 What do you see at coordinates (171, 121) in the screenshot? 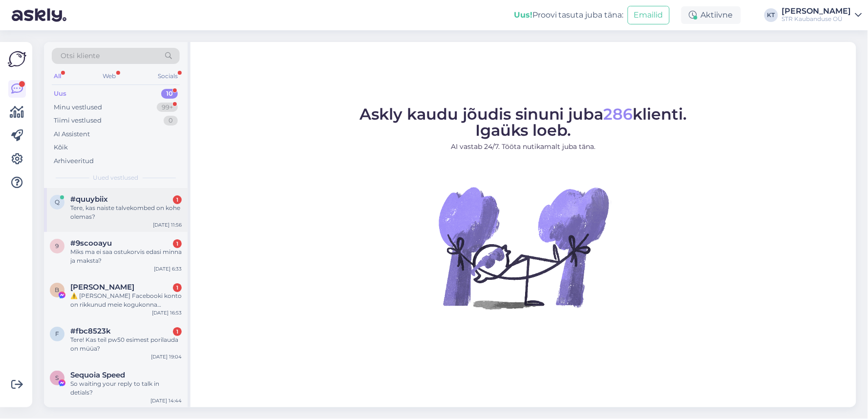
I see `div: 0` at bounding box center [171, 121].